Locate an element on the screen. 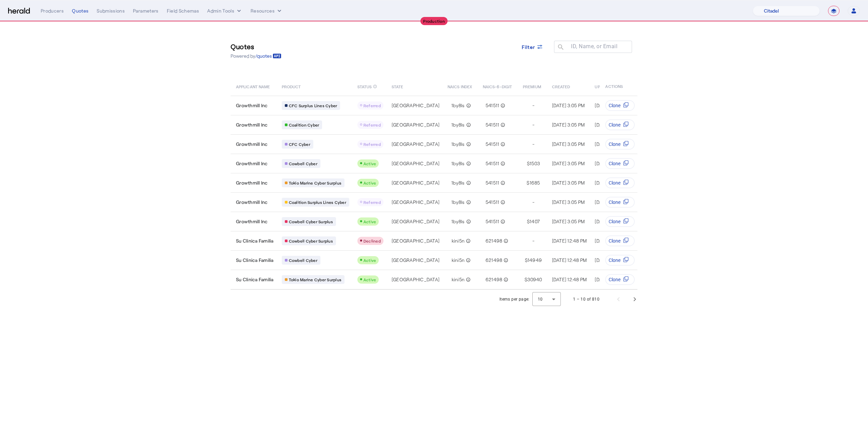  span: STATE is located at coordinates (397, 86).